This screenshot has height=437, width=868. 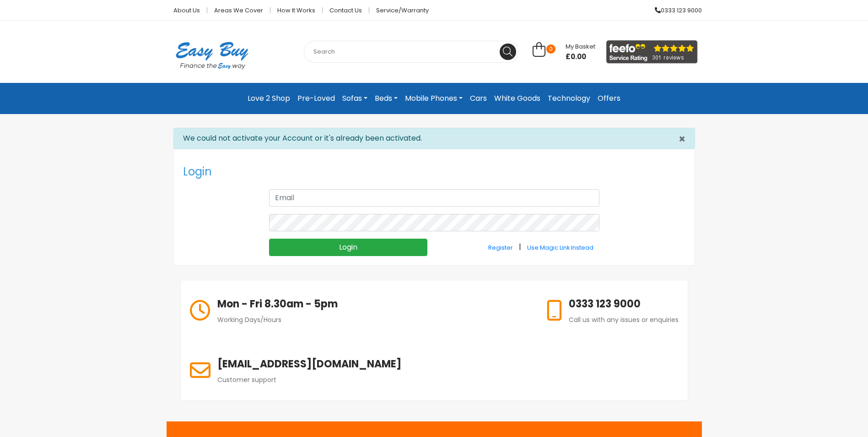 What do you see at coordinates (479, 99) in the screenshot?
I see `a: Cars` at bounding box center [479, 99].